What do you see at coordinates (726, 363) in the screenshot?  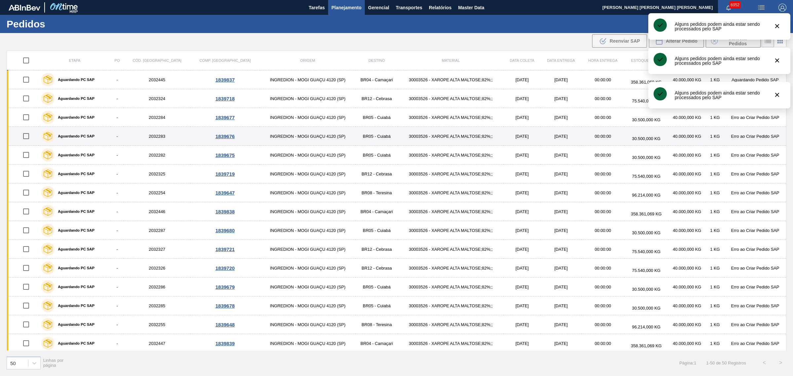 I see `span: 1 - 50 de 50 Registros` at bounding box center [726, 363].